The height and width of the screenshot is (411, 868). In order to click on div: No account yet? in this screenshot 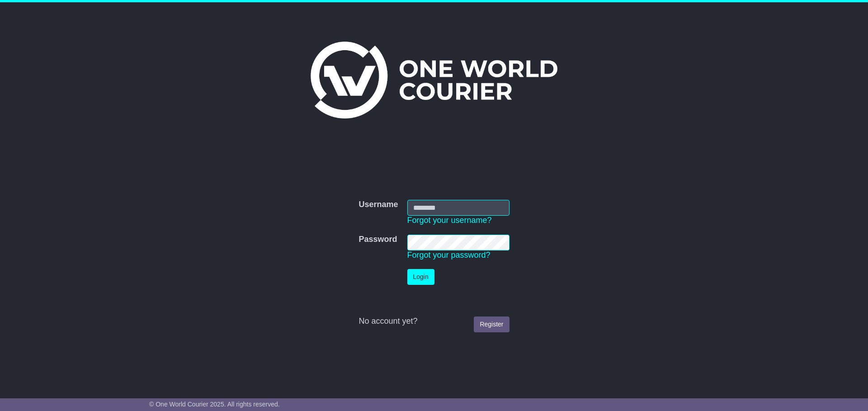, I will do `click(433, 322)`.